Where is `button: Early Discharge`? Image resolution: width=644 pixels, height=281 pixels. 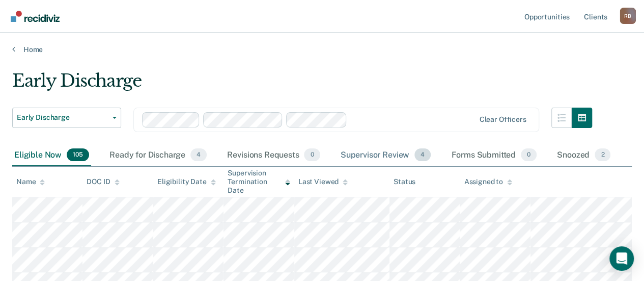 button: Early Discharge is located at coordinates (67, 118).